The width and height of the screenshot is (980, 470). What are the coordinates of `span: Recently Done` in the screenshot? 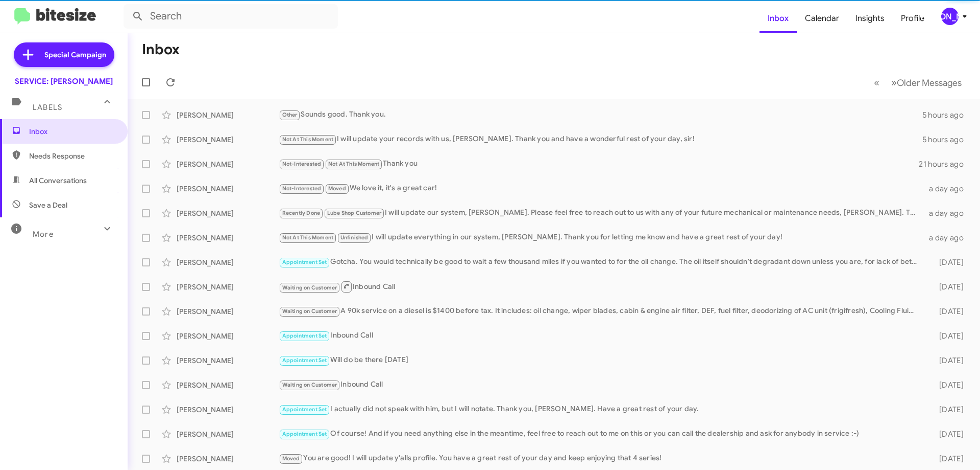 It's located at (301, 213).